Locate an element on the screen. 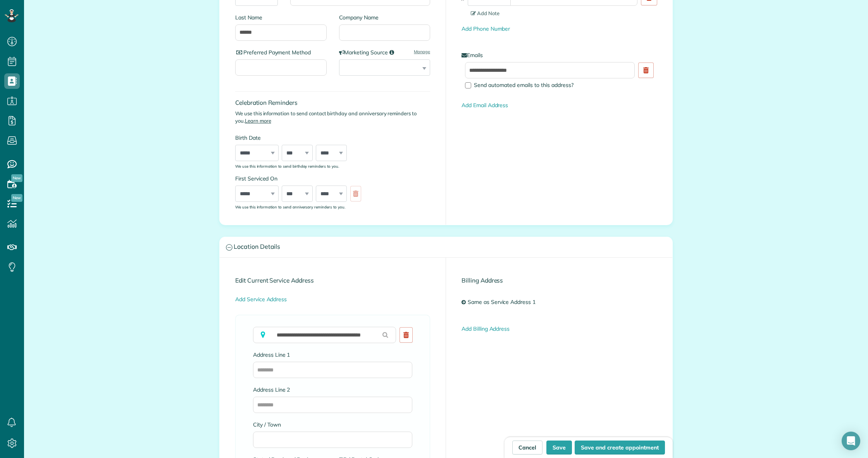  label: Address Line 1 is located at coordinates (332, 355).